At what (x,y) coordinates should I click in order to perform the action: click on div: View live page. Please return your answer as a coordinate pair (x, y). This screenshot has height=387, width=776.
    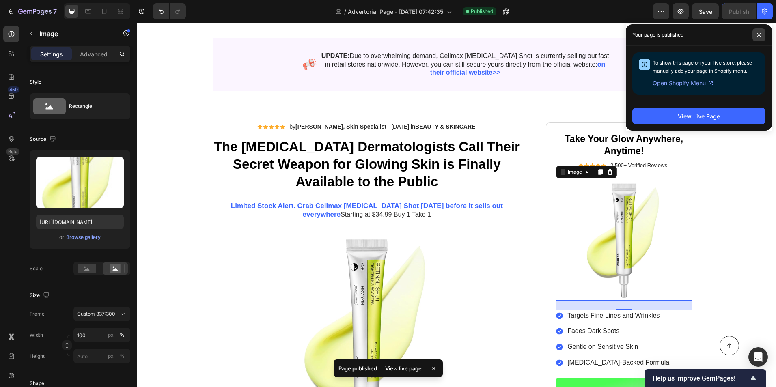
    Looking at the image, I should click on (404, 369).